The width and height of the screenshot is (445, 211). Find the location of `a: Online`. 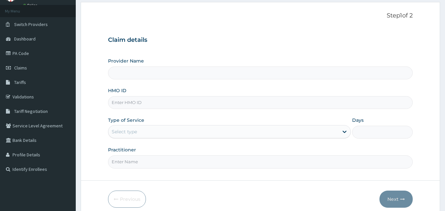

a: Online is located at coordinates (31, 5).